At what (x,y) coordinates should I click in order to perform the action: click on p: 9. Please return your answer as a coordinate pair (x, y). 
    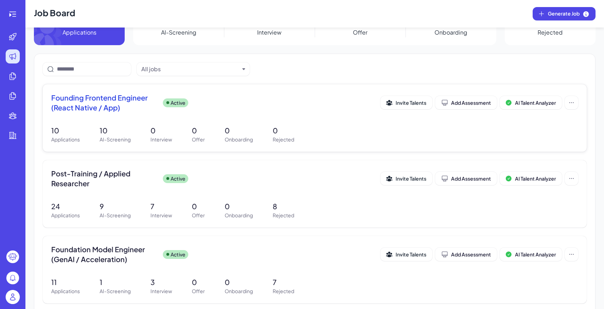
    Looking at the image, I should click on (115, 207).